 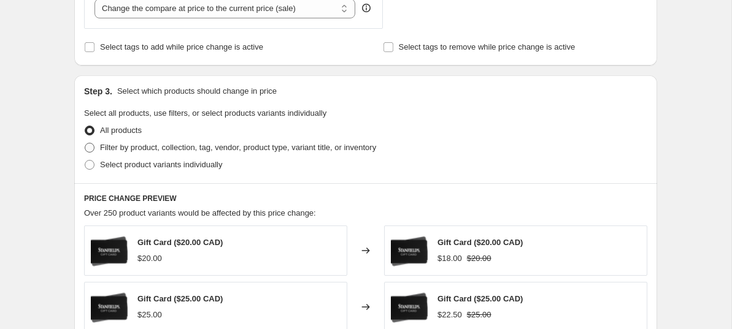 I want to click on h2: Step 3., so click(x=98, y=91).